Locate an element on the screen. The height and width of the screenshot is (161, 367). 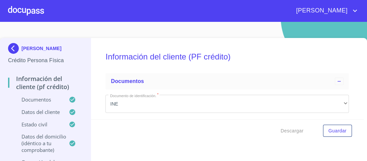
h5: Información del cliente (PF crédito) is located at coordinates (227, 57).